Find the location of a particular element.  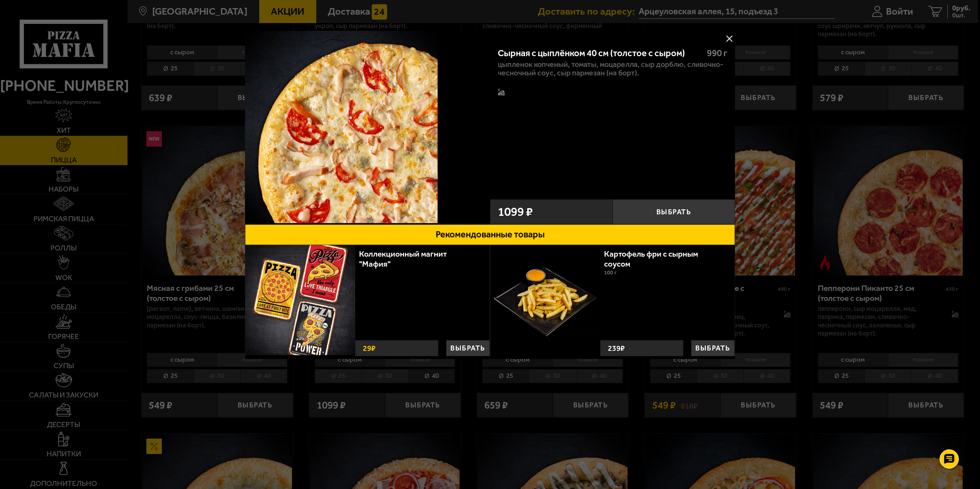

span: 990 г is located at coordinates (717, 53).